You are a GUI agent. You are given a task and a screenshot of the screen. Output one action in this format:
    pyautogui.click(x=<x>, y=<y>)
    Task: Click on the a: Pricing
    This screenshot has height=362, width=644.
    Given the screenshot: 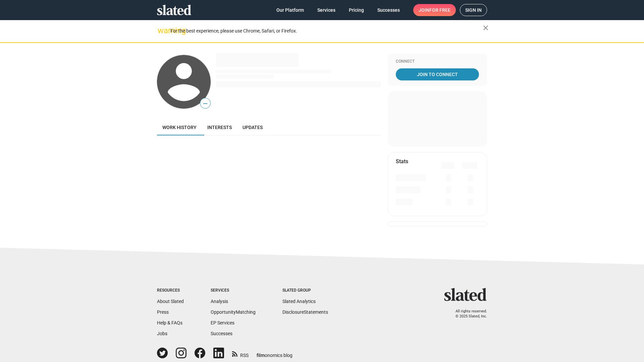 What is the action you would take?
    pyautogui.click(x=357, y=10)
    